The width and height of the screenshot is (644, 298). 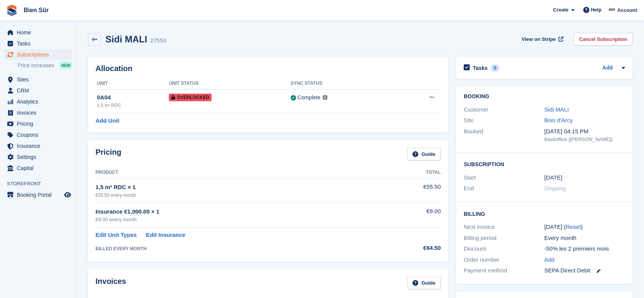 I want to click on img: Asmaa Habri, so click(x=612, y=10).